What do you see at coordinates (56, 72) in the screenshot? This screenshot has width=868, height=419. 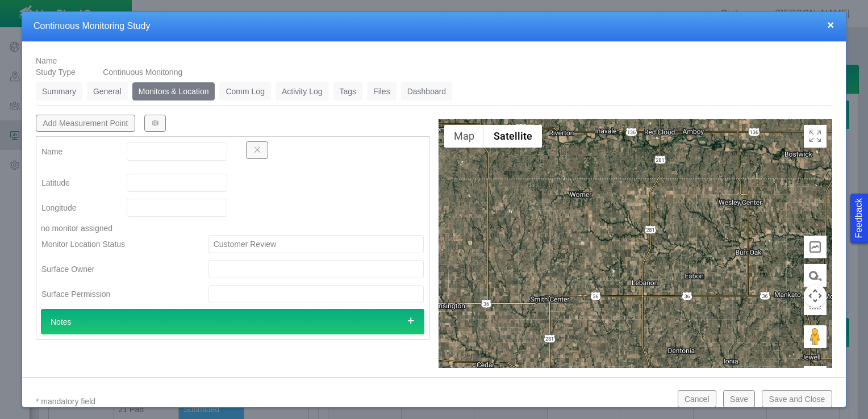 I see `span: Study Type` at bounding box center [56, 72].